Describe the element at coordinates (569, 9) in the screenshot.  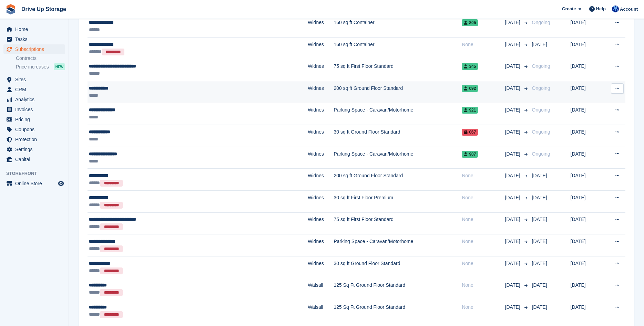
I see `span: Create` at that location.